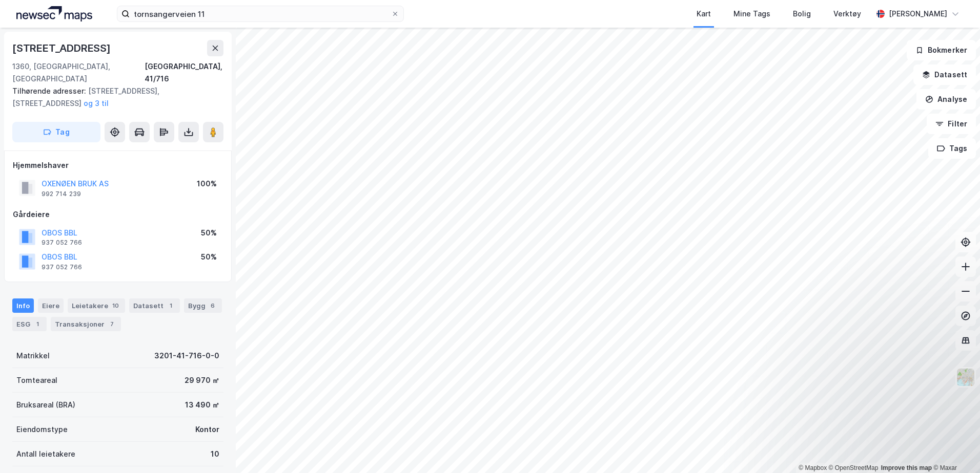  What do you see at coordinates (112, 324) in the screenshot?
I see `div: 7` at bounding box center [112, 324].